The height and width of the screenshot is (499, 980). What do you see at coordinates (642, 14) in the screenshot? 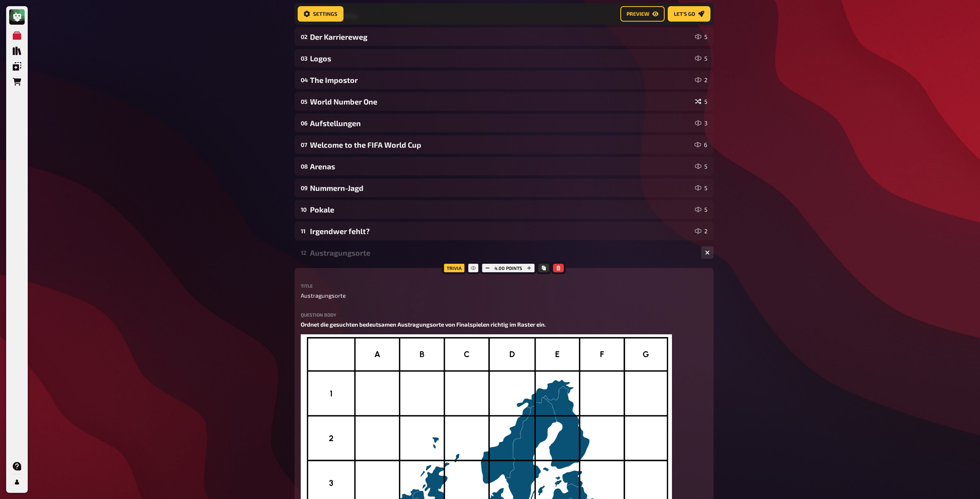
I see `a: Preview` at bounding box center [642, 14].